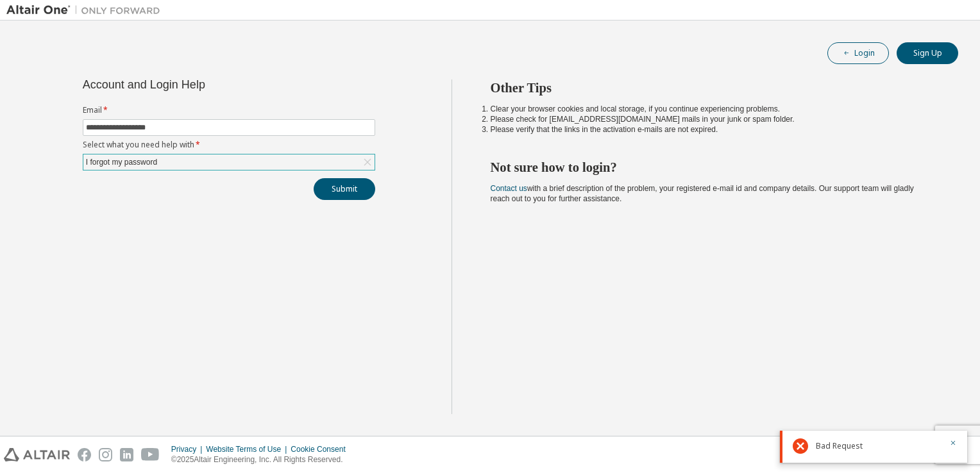  Describe the element at coordinates (839, 446) in the screenshot. I see `span: Bad Request` at that location.